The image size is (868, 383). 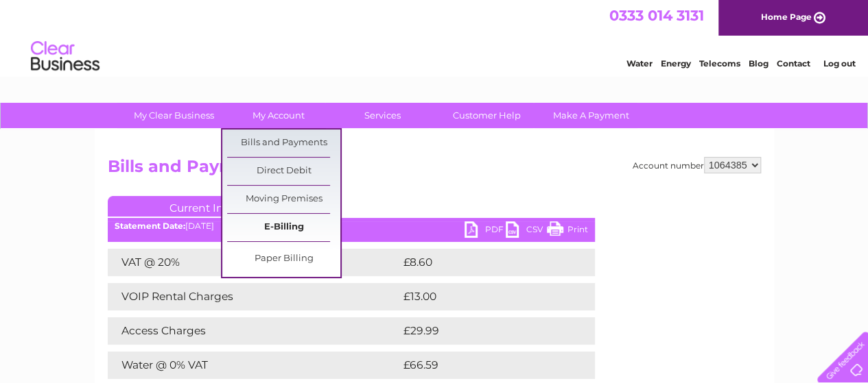 What do you see at coordinates (254, 365) in the screenshot?
I see `td: Water @ 0% VAT` at bounding box center [254, 365].